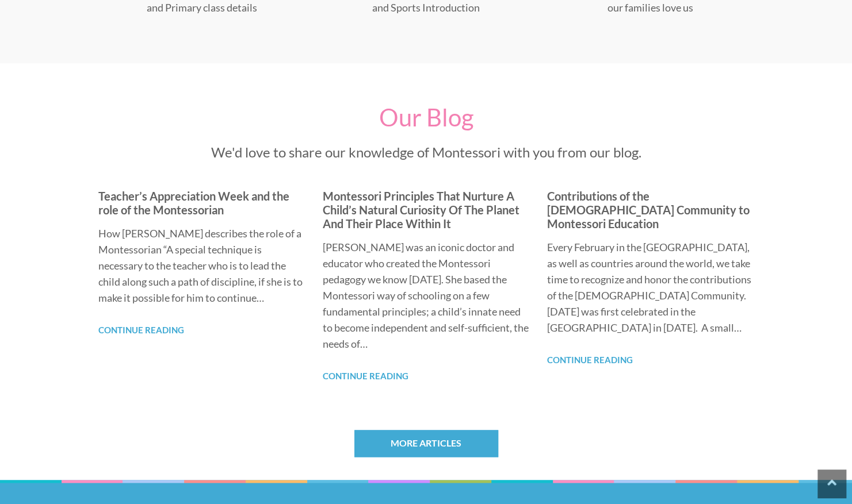 The height and width of the screenshot is (504, 852). Describe the element at coordinates (426, 443) in the screenshot. I see `a: More Articles` at that location.